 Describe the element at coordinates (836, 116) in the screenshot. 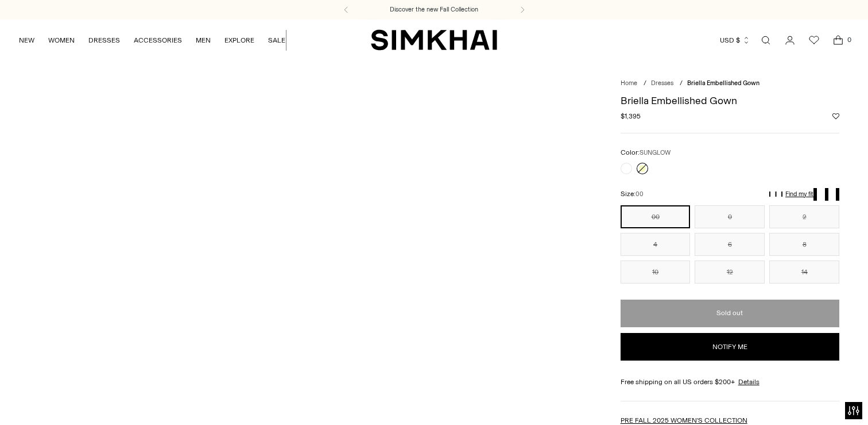

I see `button: Add to Wishlist` at that location.